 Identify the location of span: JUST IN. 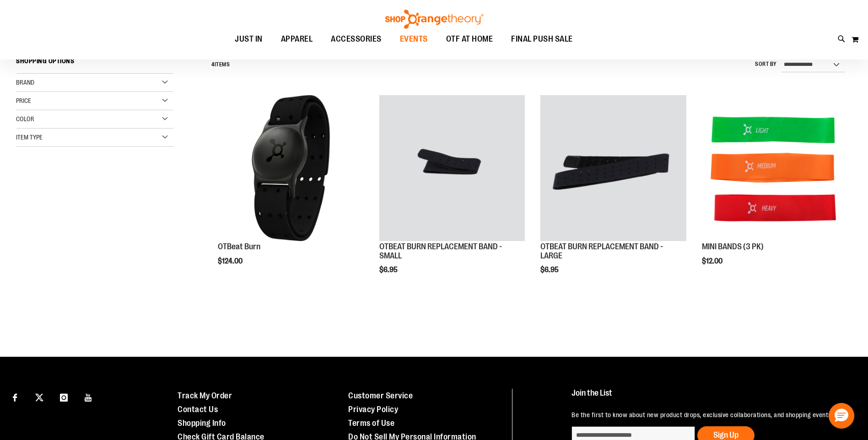
(248, 39).